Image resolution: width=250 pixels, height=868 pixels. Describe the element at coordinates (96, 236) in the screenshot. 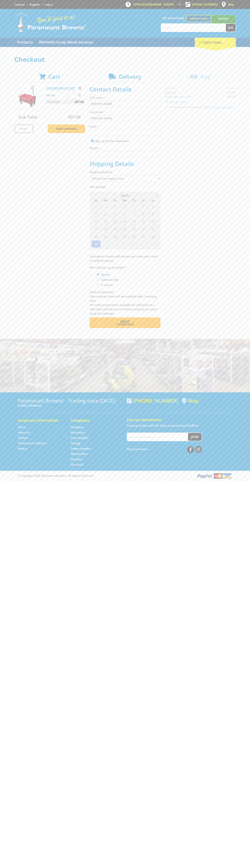

I see `span: 24` at that location.